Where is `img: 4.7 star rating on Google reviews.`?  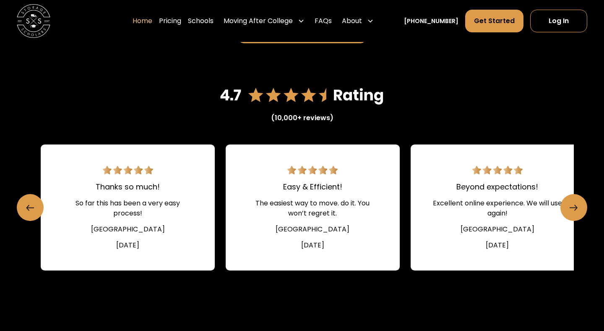
img: 4.7 star rating on Google reviews. is located at coordinates (302, 95).